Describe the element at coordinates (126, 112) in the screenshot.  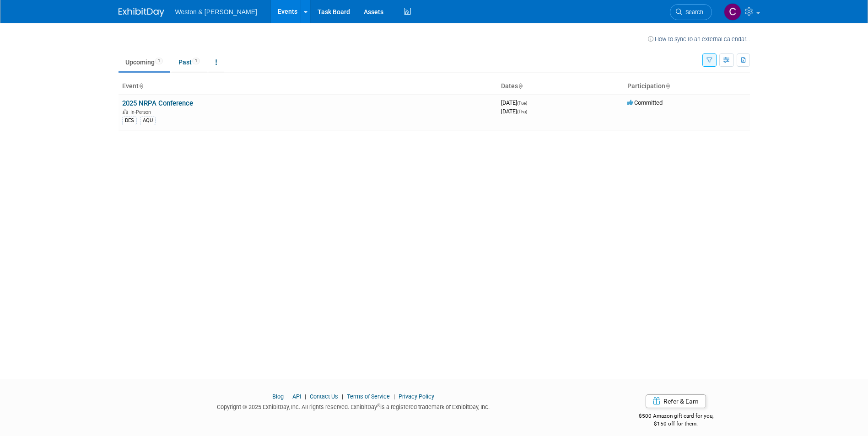
I see `img: In-Person Event` at that location.